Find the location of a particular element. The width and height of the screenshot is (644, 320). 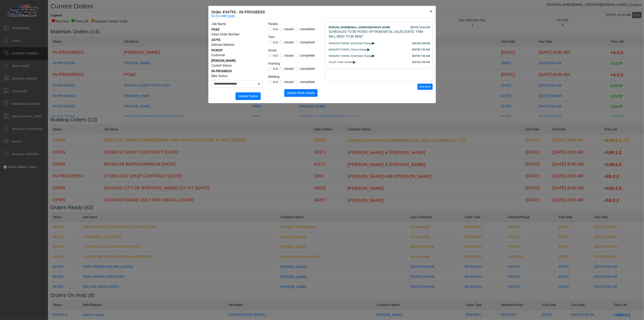

div: PICKUP is located at coordinates (237, 50).